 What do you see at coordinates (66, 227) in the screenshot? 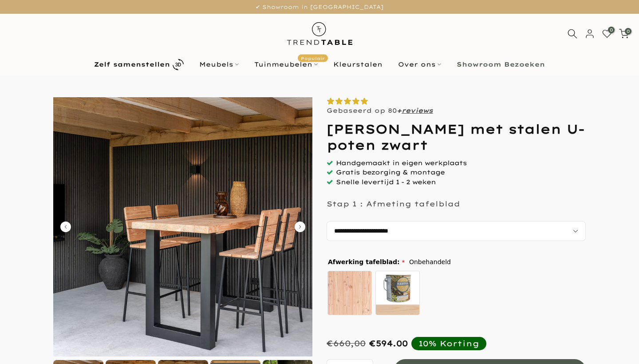
I see `button: Carousel Back Arrow` at bounding box center [66, 227].